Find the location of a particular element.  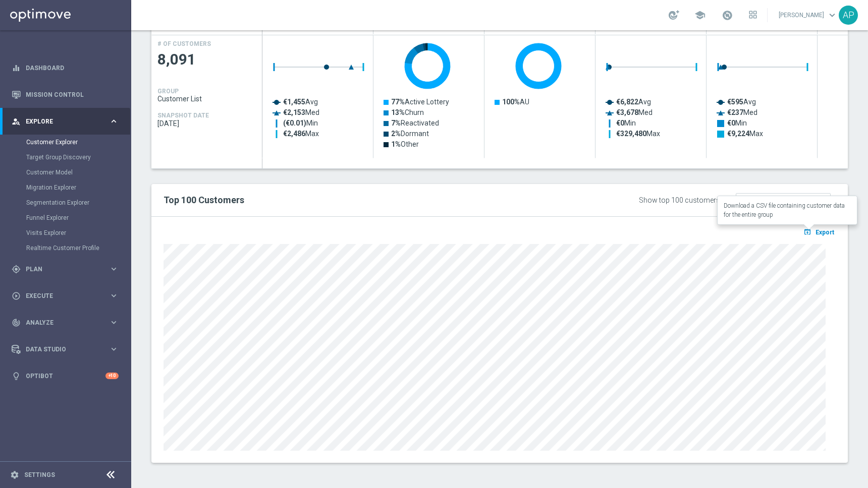

div: Customer Model is located at coordinates (79, 173).